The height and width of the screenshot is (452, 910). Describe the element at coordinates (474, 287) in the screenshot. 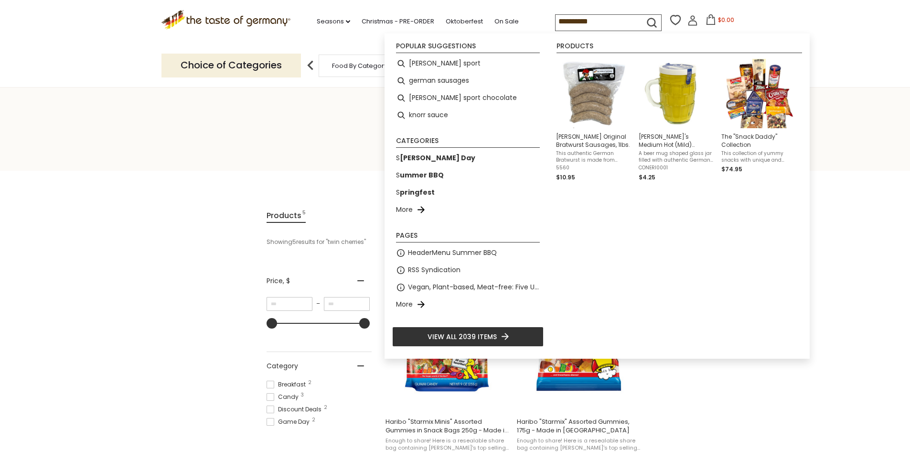

I see `a: Vegan, Plant-based, Meat-free: Five Up and Coming Brands` at that location.